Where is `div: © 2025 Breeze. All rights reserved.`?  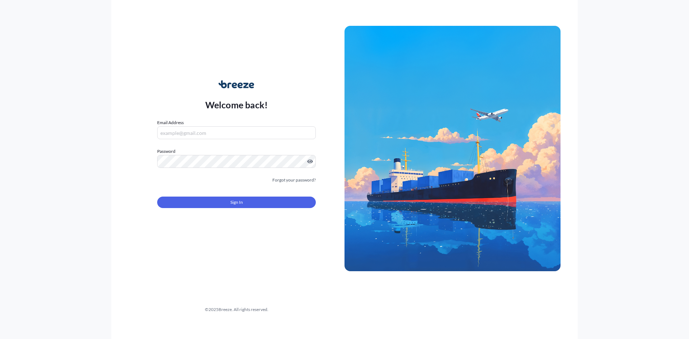 div: © 2025 Breeze. All rights reserved. is located at coordinates (237, 310).